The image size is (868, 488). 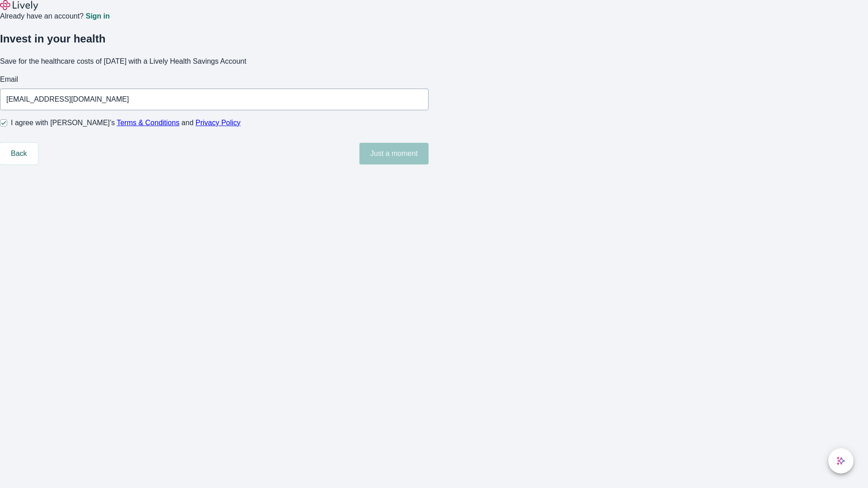 I want to click on a: Sign in, so click(x=98, y=17).